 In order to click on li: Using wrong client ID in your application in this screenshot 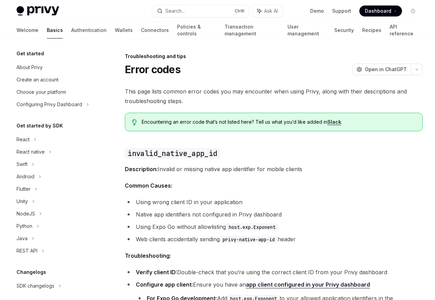, I will do `click(274, 202)`.